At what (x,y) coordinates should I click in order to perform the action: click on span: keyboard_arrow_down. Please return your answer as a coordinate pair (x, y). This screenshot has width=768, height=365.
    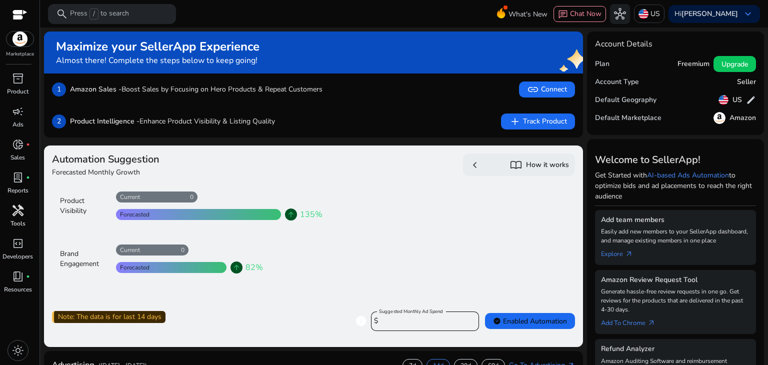
    Looking at the image, I should click on (748, 14).